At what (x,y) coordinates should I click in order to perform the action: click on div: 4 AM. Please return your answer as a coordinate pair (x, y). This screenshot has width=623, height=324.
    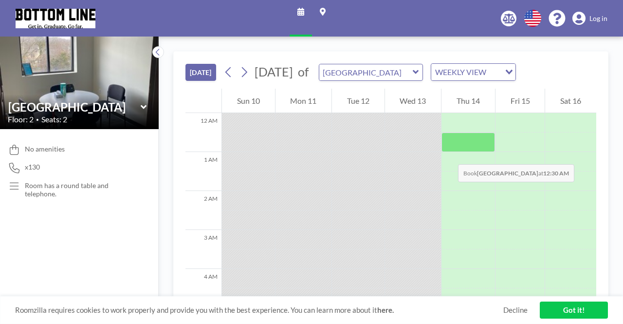
    Looking at the image, I should click on (204, 288).